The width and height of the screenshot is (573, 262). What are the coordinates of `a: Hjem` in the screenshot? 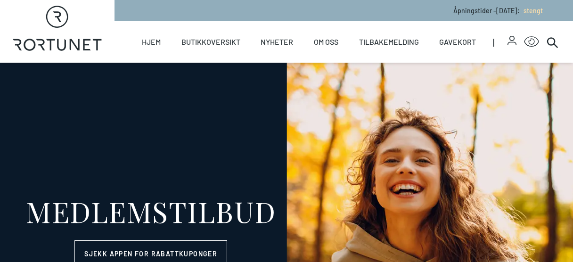 It's located at (151, 42).